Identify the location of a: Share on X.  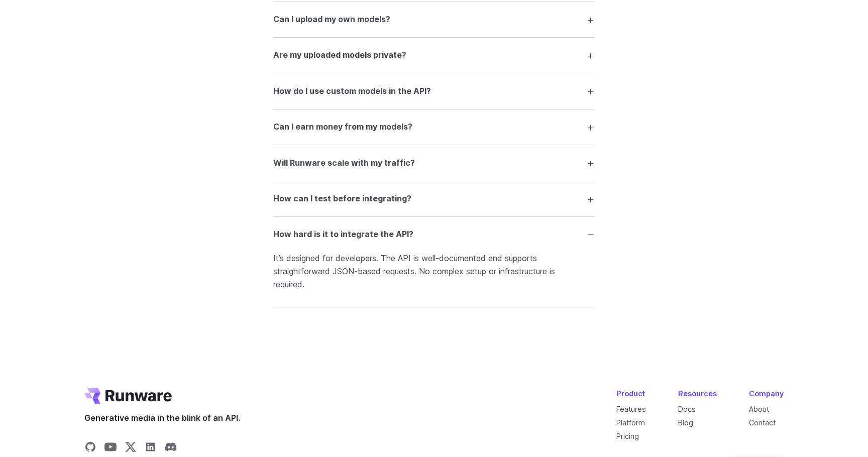
(130, 448).